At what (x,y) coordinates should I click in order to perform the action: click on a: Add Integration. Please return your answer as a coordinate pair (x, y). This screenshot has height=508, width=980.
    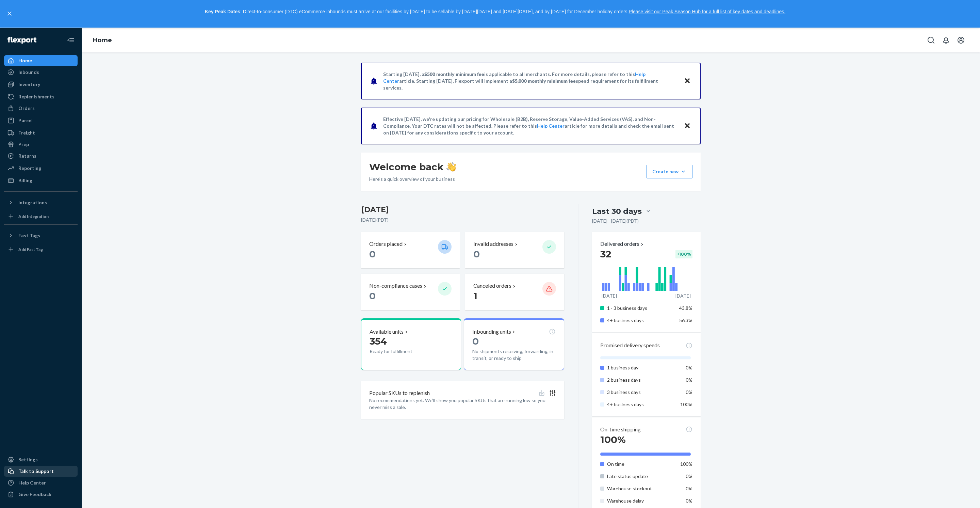
    Looking at the image, I should click on (41, 216).